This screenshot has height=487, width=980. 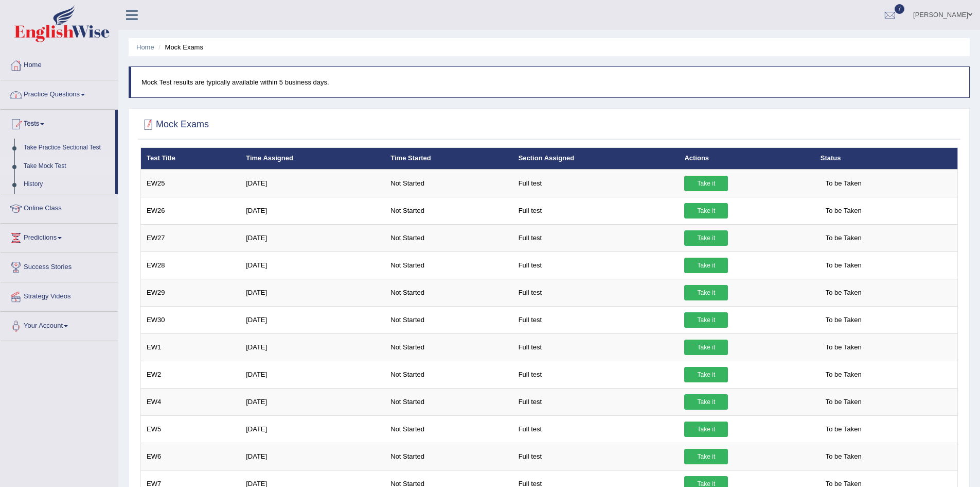 What do you see at coordinates (191, 183) in the screenshot?
I see `td: EW25` at bounding box center [191, 183].